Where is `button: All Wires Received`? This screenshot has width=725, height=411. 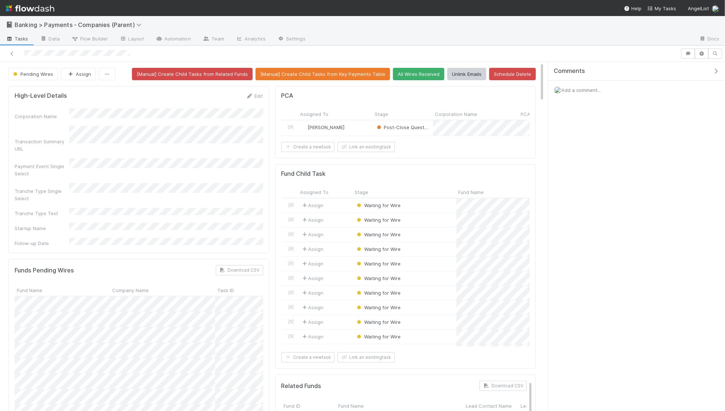 button: All Wires Received is located at coordinates (419, 74).